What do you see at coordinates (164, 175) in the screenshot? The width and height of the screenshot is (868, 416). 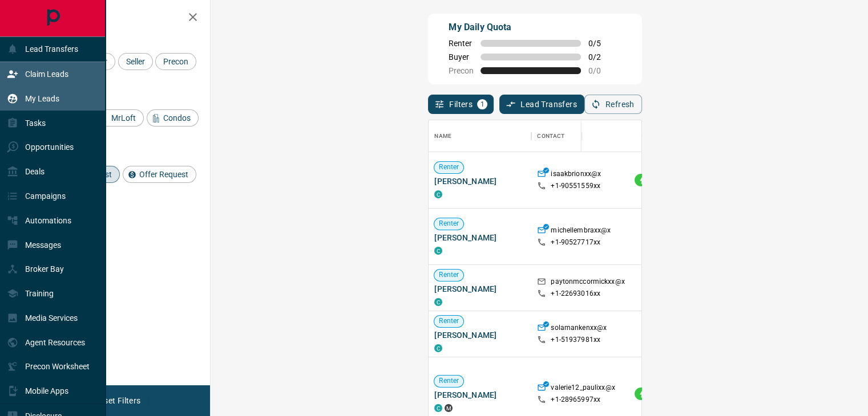 I see `span: Offer Request` at bounding box center [164, 175].